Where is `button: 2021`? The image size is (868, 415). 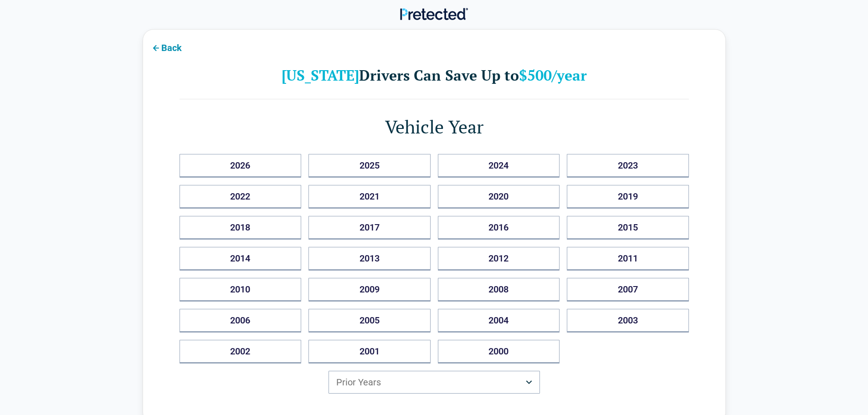
button: 2021 is located at coordinates (370, 197).